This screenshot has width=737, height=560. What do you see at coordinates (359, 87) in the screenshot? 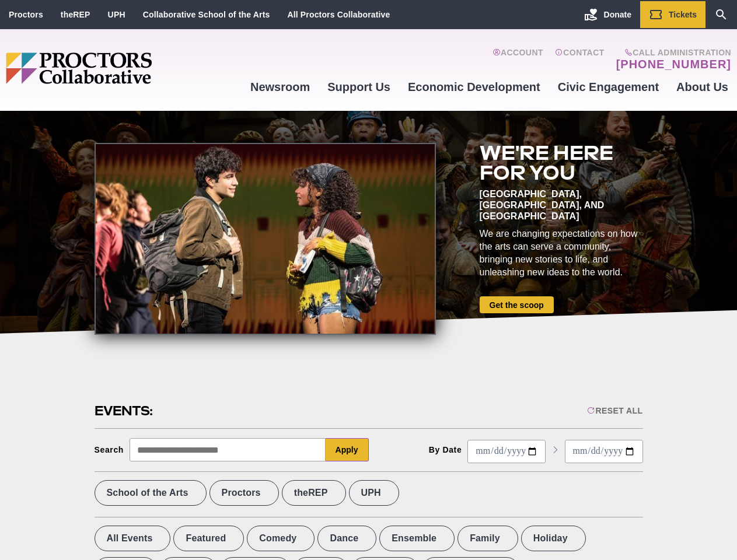
I see `a: Support Us` at bounding box center [359, 87].